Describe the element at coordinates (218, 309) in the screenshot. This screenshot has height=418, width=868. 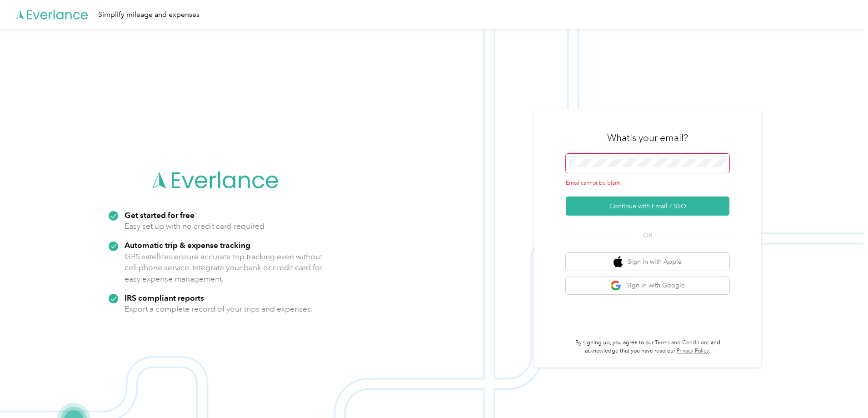
I see `p: Export a complete record of your trips and expenses.` at that location.